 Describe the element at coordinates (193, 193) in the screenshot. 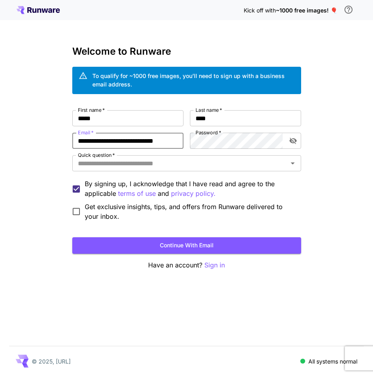

I see `p: privacy policy.` at that location.